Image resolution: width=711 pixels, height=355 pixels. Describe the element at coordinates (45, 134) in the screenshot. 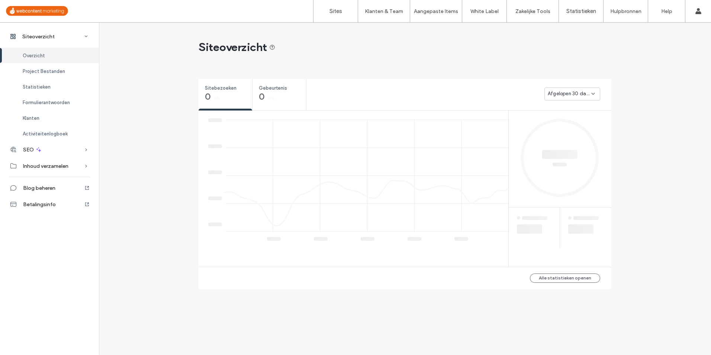

I see `span: Activiteitenlogboek` at that location.